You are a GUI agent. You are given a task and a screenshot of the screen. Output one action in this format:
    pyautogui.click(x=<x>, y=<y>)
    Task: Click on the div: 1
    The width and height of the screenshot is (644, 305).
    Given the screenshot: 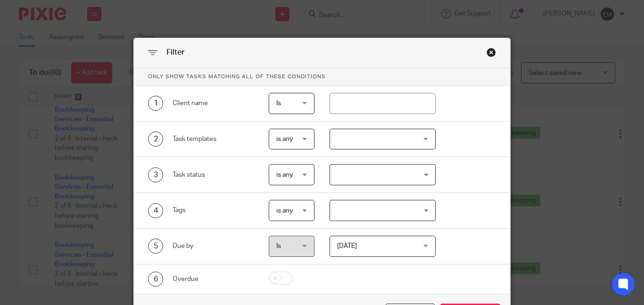 What is the action you would take?
    pyautogui.click(x=156, y=103)
    